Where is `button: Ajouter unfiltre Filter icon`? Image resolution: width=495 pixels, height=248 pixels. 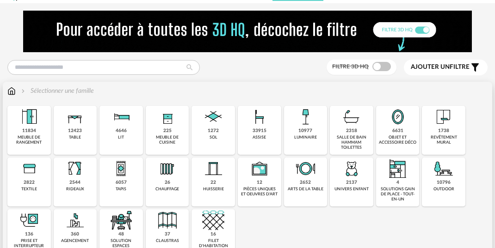 button: Ajouter unfiltre Filter icon is located at coordinates (445, 68).